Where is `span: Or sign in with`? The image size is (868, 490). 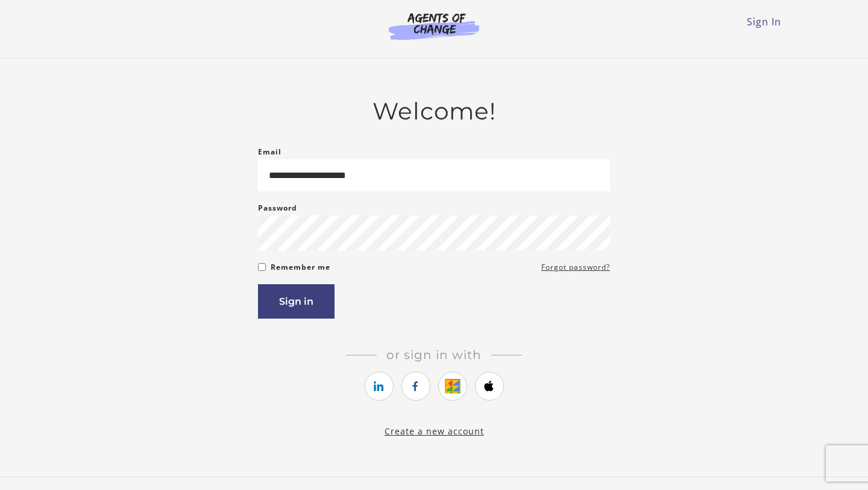 span: Or sign in with is located at coordinates (434, 355).